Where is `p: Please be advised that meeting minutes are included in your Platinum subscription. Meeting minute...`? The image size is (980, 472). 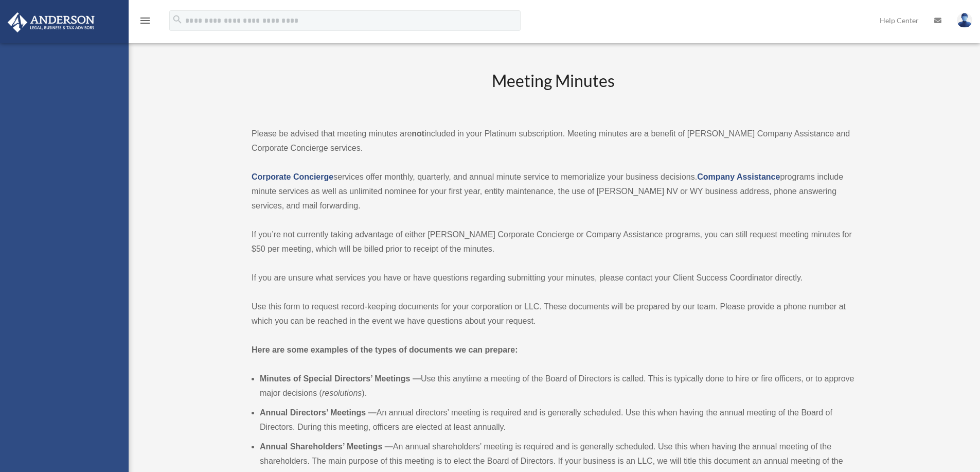
p: Please be advised that meeting minutes are included in your Platinum subscription. Meeting minute... is located at coordinates (553, 141).